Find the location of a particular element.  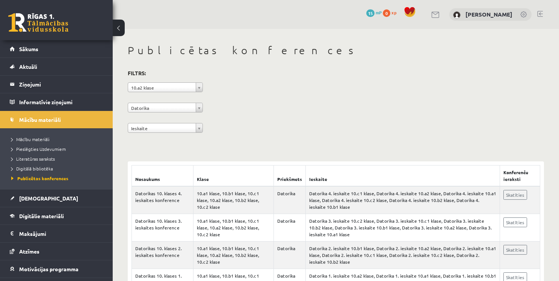

th: Nosaukums is located at coordinates (163, 176).